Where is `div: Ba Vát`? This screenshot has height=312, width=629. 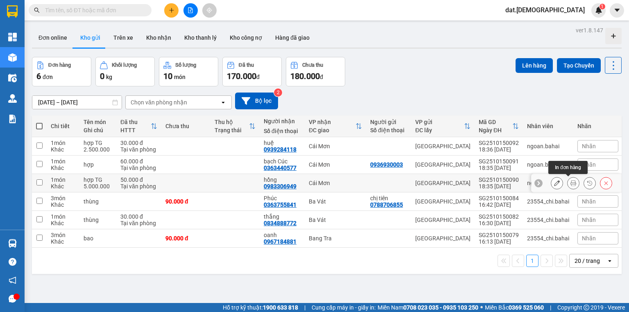
div: Ba Vát is located at coordinates (335, 201).